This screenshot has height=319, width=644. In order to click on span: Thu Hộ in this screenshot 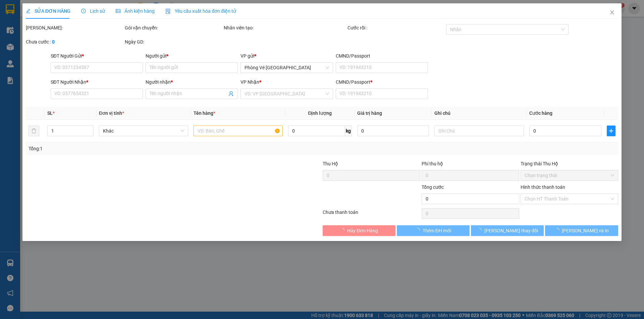, I will do `click(330, 164)`.